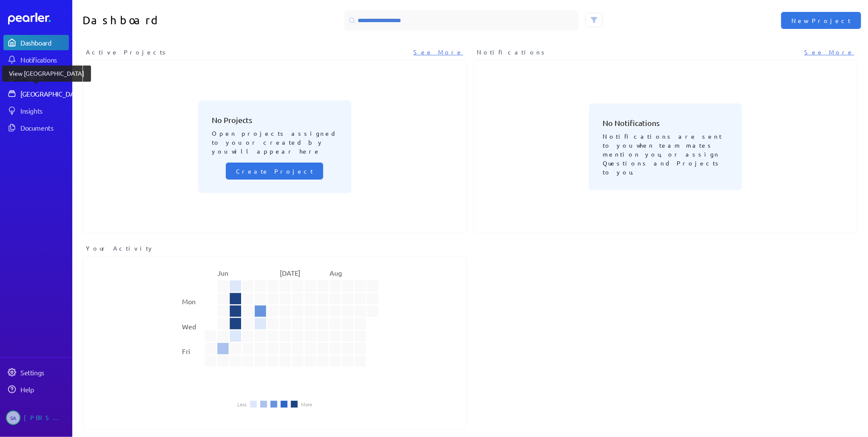  I want to click on div: Notifications, so click(44, 60).